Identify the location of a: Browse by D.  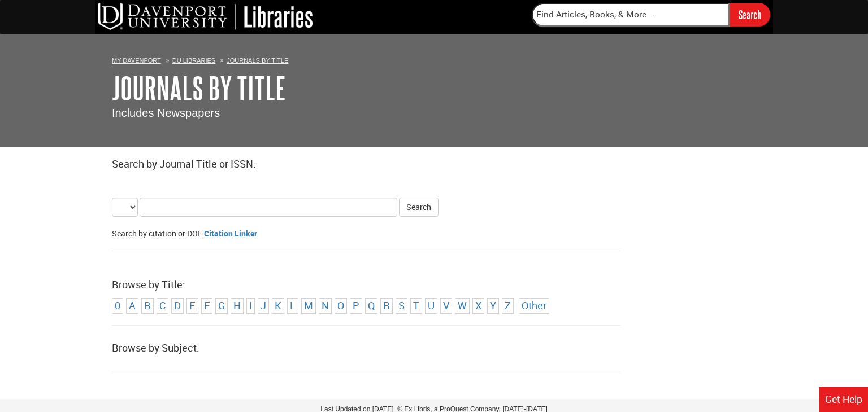
(177, 306).